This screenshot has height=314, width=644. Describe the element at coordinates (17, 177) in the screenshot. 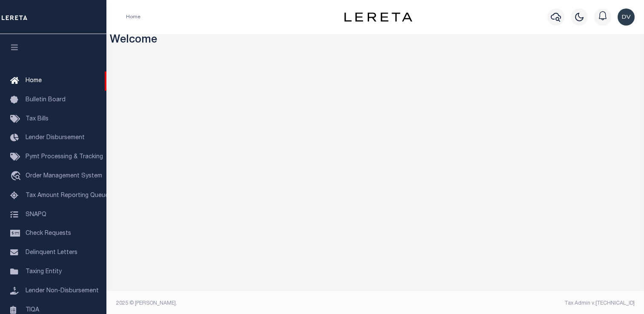

I see `i: travel_explore` at that location.